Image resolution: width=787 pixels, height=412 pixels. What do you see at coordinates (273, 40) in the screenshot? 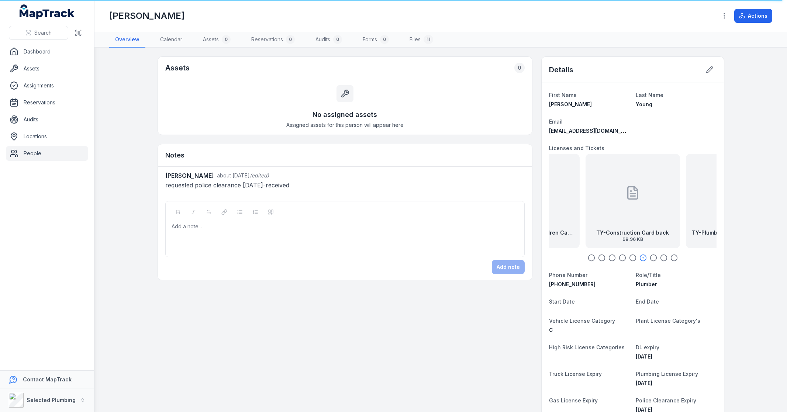
I see `a: Reservations0` at bounding box center [273, 40].